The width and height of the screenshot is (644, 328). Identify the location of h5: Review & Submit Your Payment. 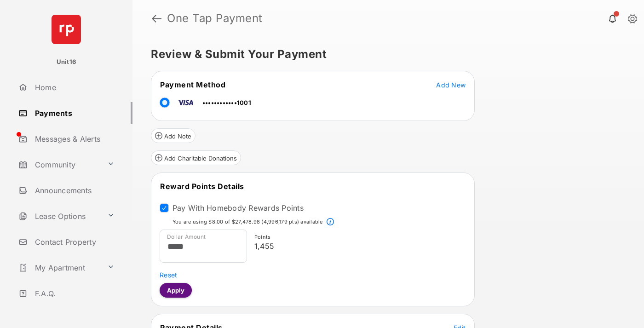
(384, 54).